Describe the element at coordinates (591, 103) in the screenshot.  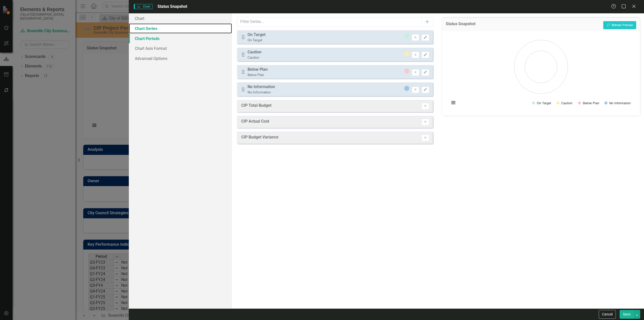
I see `text: Below Plan` at that location.